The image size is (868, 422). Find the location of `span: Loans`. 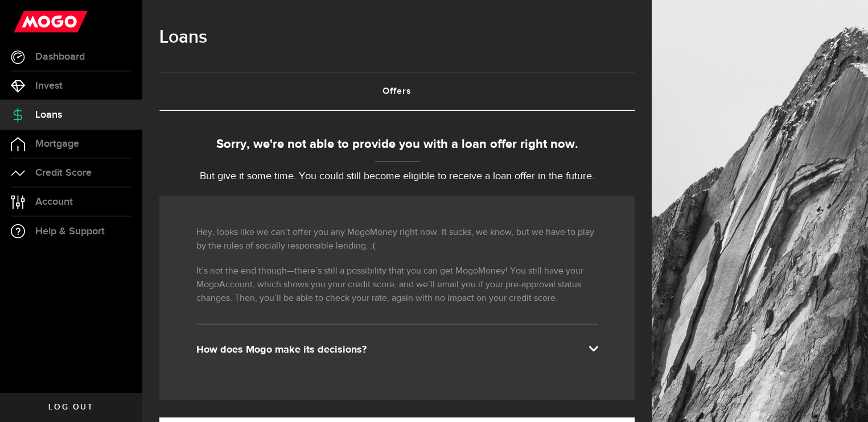

span: Loans is located at coordinates (48, 115).